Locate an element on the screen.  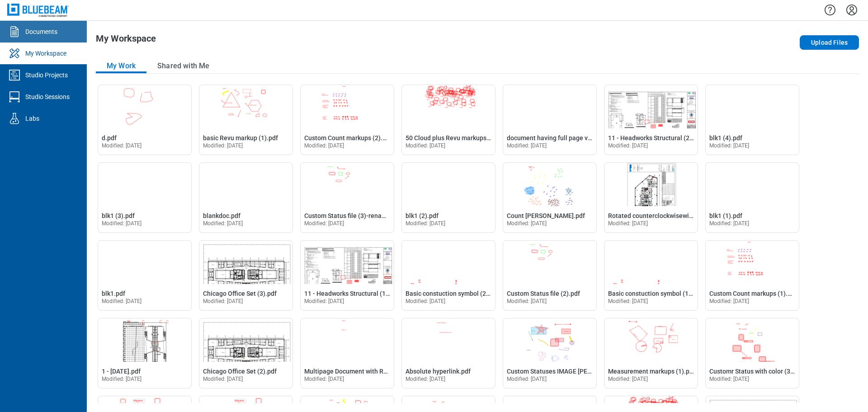
svg: Labs is located at coordinates (15, 119).